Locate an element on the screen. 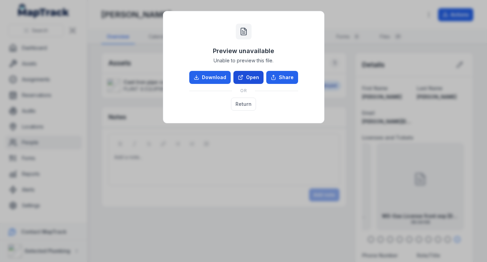 Image resolution: width=487 pixels, height=262 pixels. a: Download is located at coordinates (210, 77).